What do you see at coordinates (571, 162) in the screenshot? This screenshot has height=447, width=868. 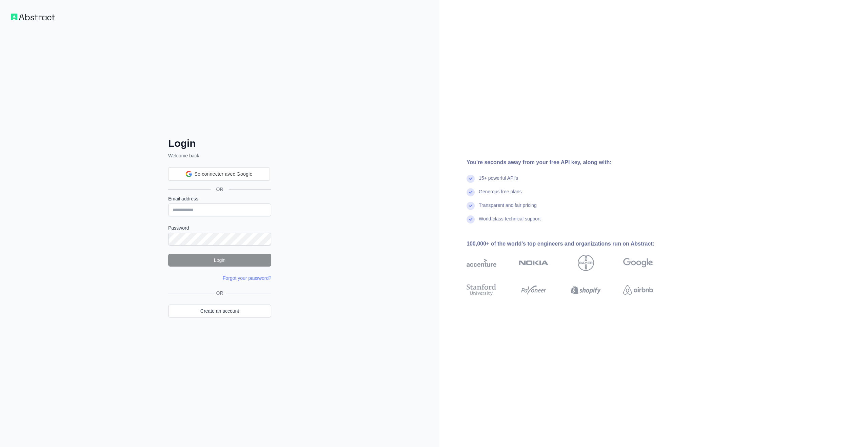 I see `div: You're seconds away from your free API key, along with:` at bounding box center [571, 162].